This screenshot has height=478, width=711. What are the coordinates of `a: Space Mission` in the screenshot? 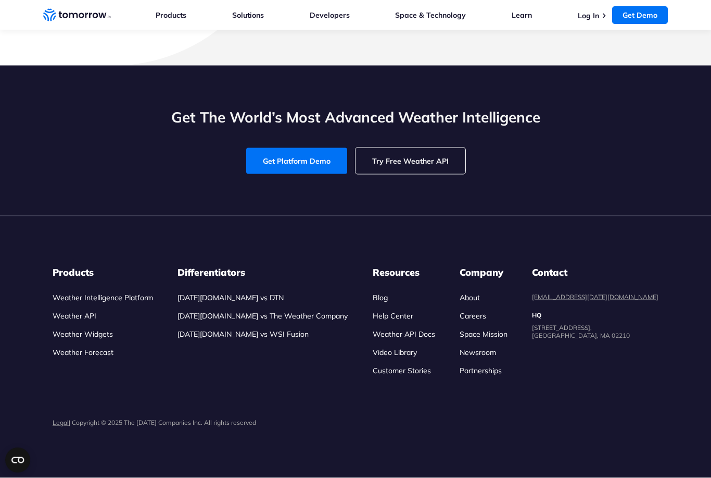 It's located at (484, 334).